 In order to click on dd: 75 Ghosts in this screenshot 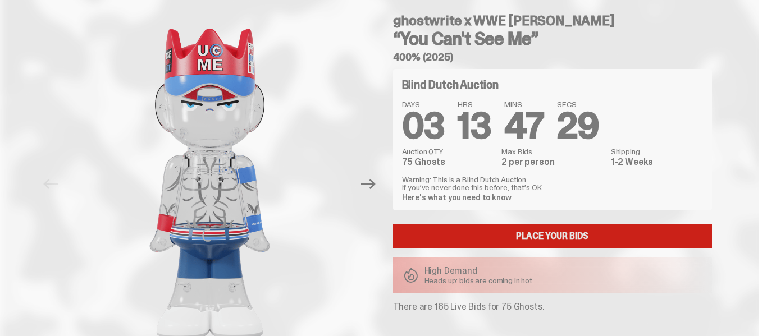, I will do `click(449, 162)`.